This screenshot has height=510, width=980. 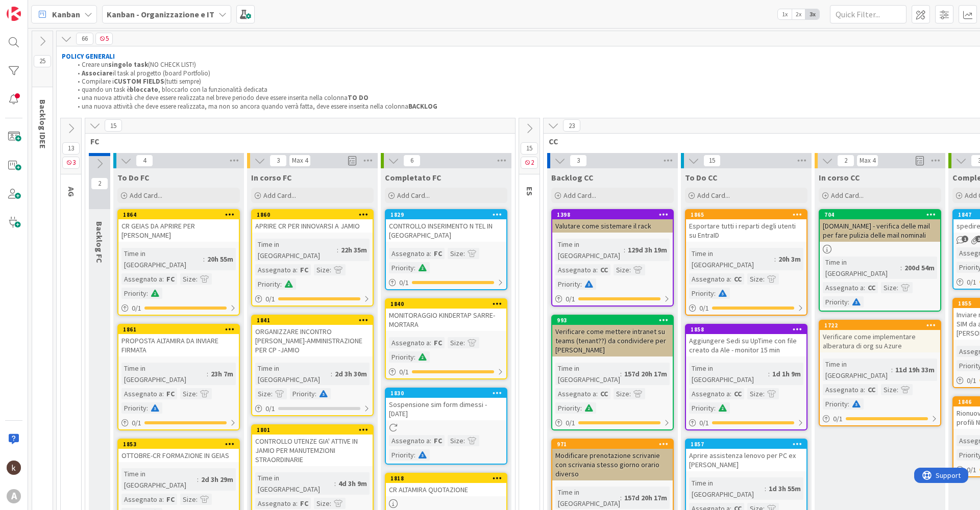 What do you see at coordinates (645, 374) in the screenshot?
I see `div: 157d 20h 17m` at bounding box center [645, 374].